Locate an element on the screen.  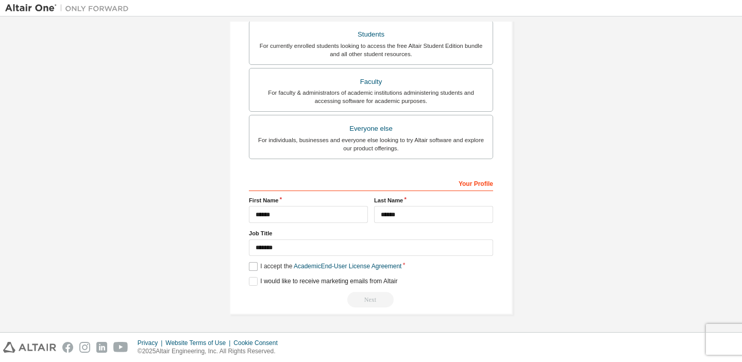
div: For individuals, businesses and everyone else looking to try Altair software and explore our prod... is located at coordinates (371, 144).